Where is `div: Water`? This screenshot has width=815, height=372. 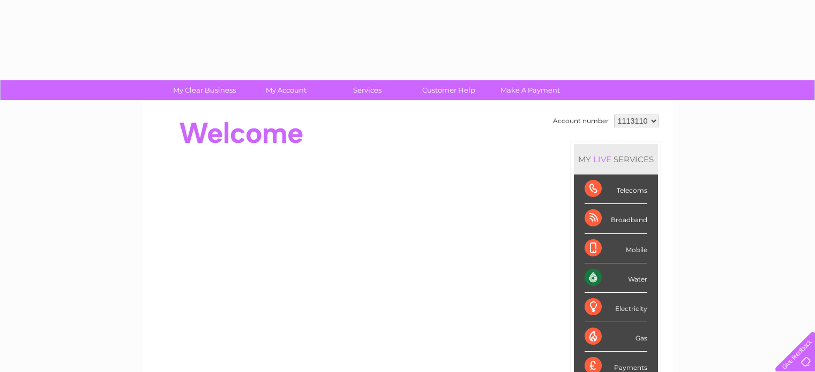 div: Water is located at coordinates (615, 278).